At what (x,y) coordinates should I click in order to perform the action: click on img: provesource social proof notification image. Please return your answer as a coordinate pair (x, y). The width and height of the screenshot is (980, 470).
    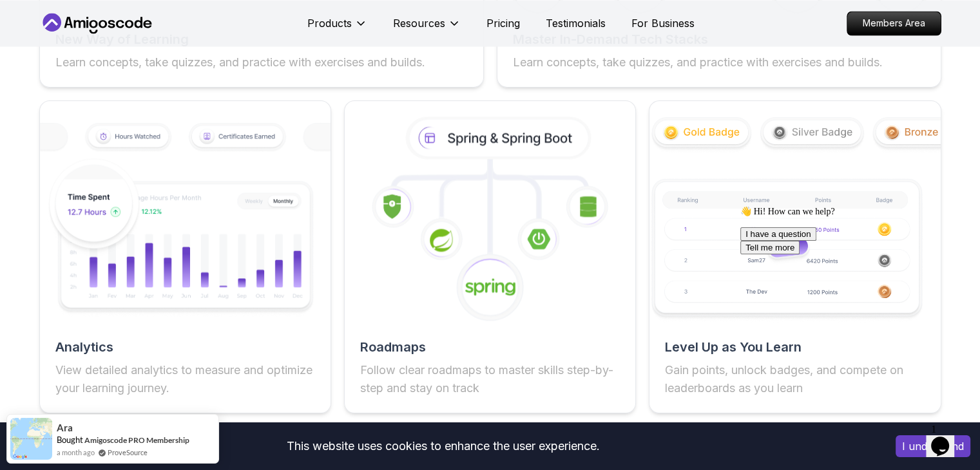
    Looking at the image, I should click on (31, 439).